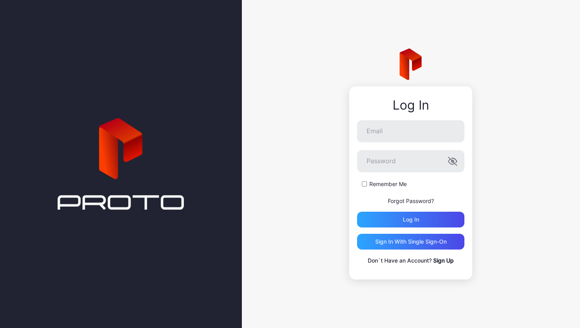 This screenshot has height=328, width=580. I want to click on div: Sign in With Single Sign-On, so click(411, 242).